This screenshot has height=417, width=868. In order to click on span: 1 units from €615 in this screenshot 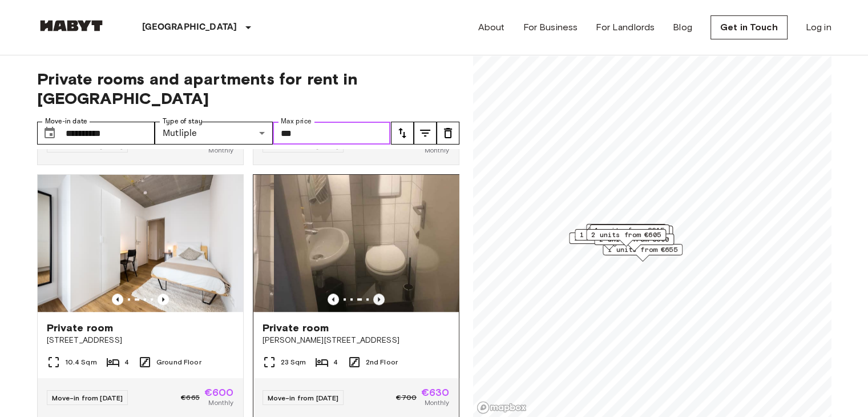, I will do `click(630, 231)`.